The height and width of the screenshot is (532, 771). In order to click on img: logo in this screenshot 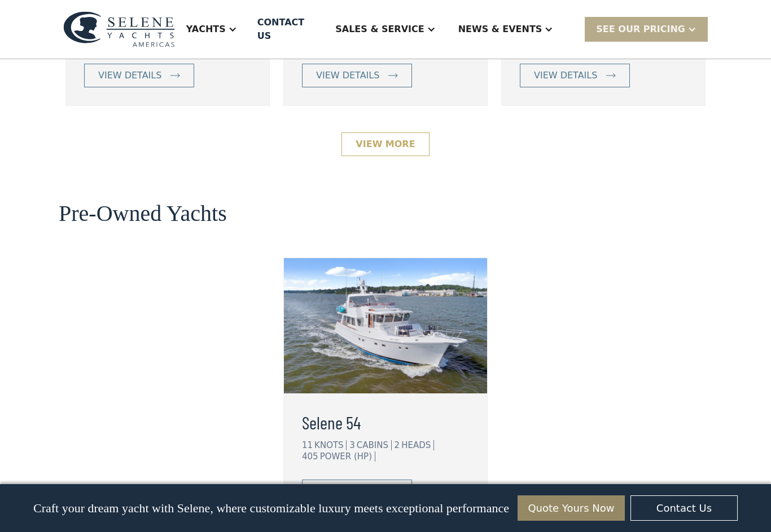, I will do `click(119, 29)`.